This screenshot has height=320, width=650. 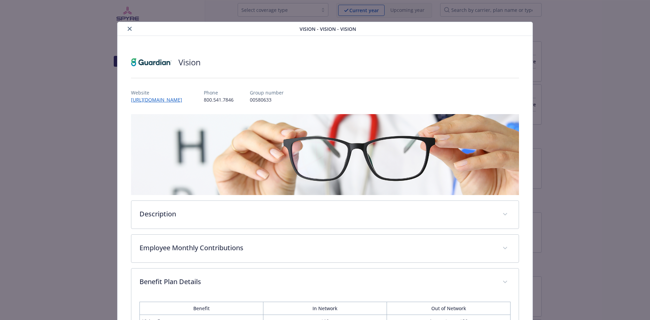 I want to click on div: Description, so click(x=325, y=215).